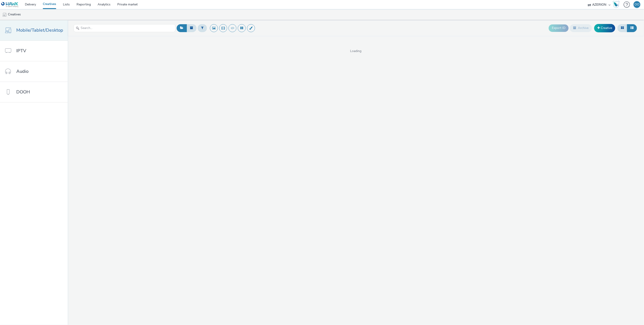 Image resolution: width=644 pixels, height=325 pixels. I want to click on button: Grid, so click(623, 28).